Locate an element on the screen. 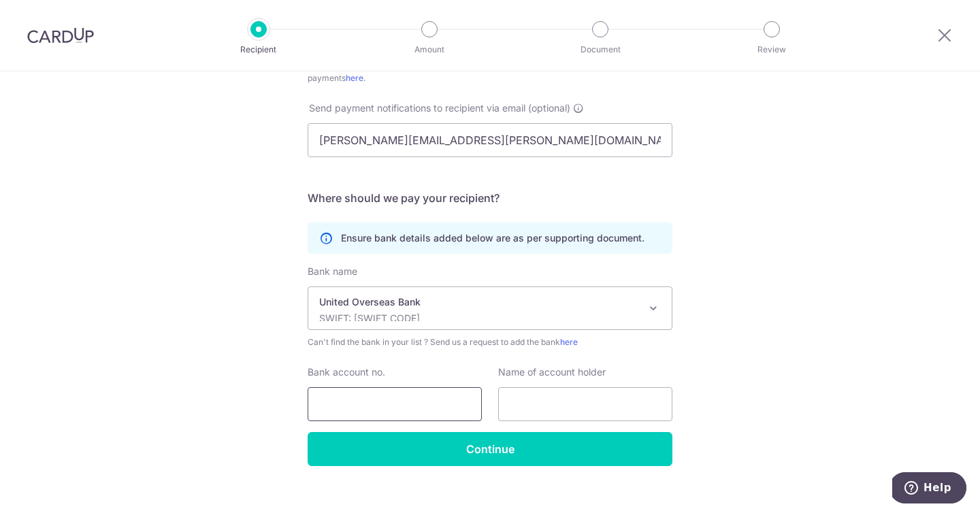 The width and height of the screenshot is (980, 513). input: Continue is located at coordinates (490, 449).